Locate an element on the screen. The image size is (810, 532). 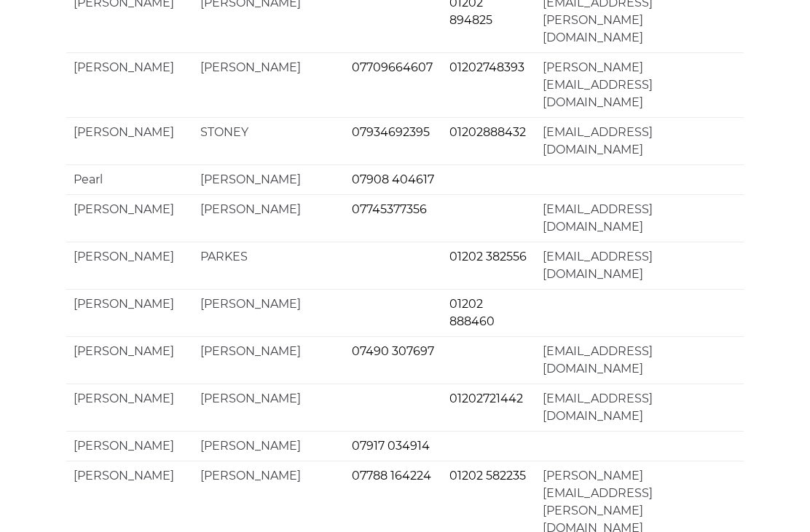
a: 01202748393 is located at coordinates (486, 67).